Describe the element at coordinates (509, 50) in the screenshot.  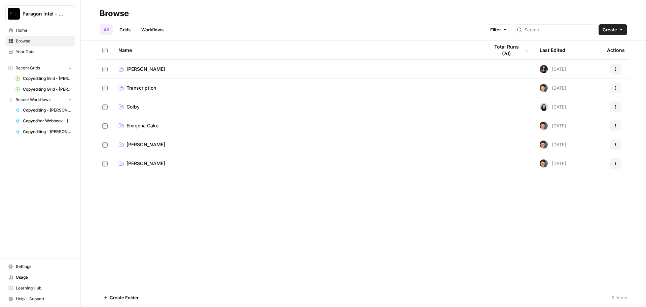
I see `div: Total Runs (7d)` at that location.